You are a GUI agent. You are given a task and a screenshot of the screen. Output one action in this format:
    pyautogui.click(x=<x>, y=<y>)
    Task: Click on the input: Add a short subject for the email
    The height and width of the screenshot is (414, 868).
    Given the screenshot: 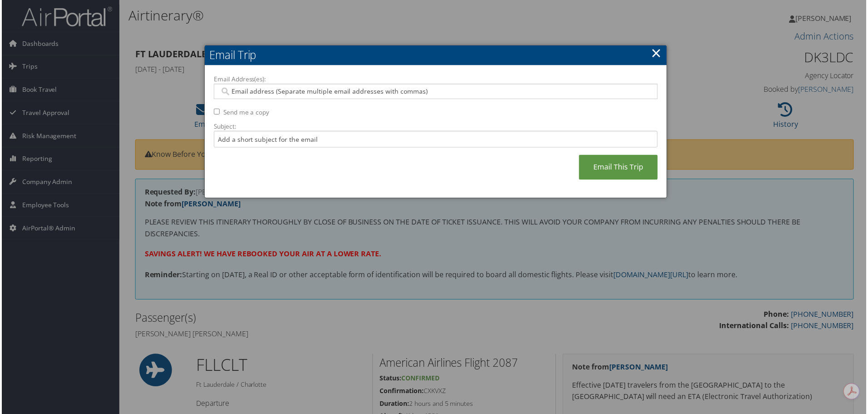 What is the action you would take?
    pyautogui.click(x=436, y=139)
    